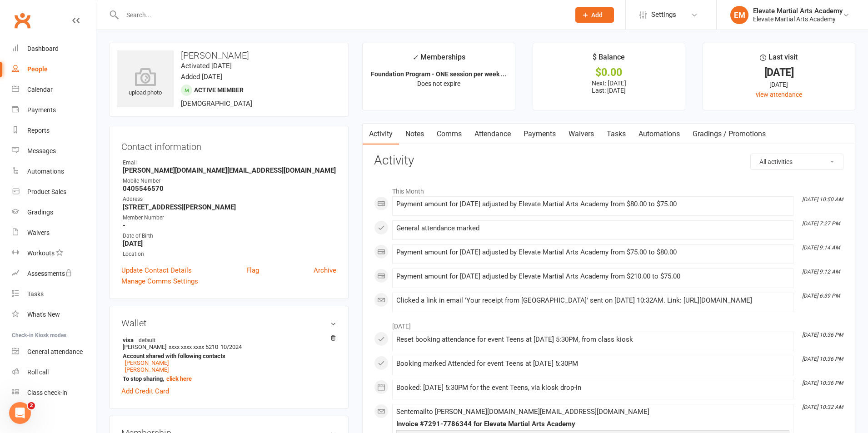 The image size is (868, 433). What do you see at coordinates (230, 181) in the screenshot?
I see `div: Mobile Number` at bounding box center [230, 181].